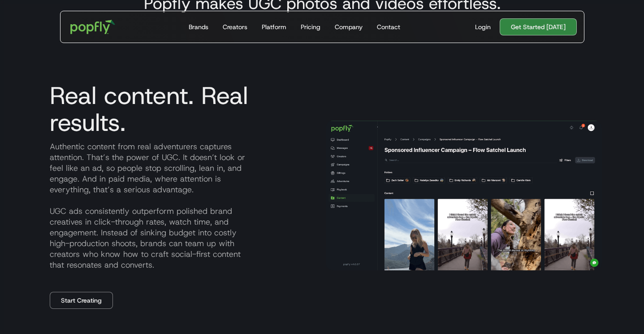 This screenshot has width=644, height=334. I want to click on a: Brands, so click(199, 27).